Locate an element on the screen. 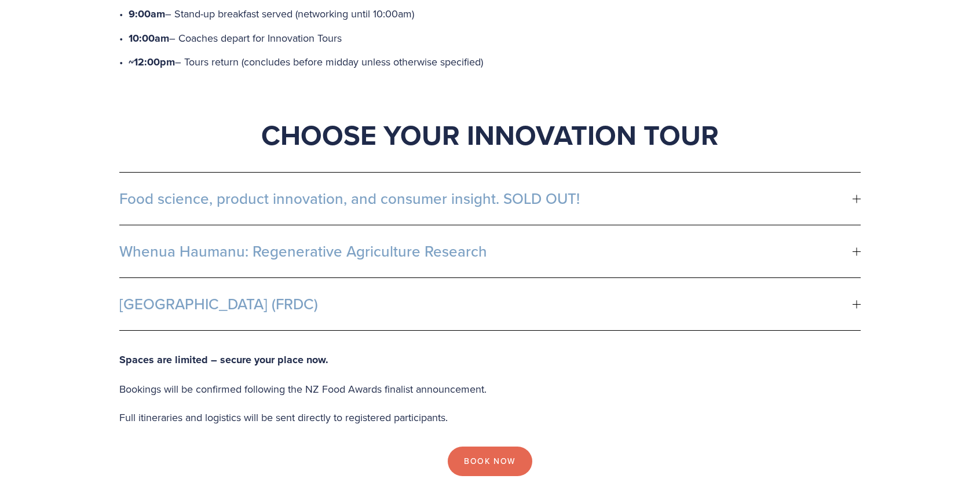 This screenshot has width=980, height=479. span: Food science, product innovation, and consumer insight. SOLD OUT! is located at coordinates (486, 199).